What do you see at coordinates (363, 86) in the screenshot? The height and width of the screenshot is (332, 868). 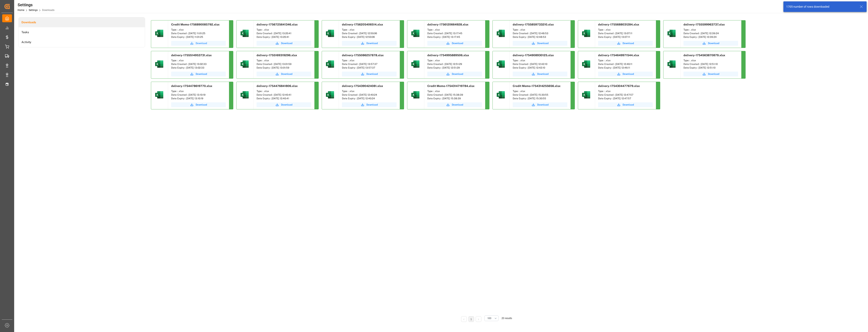 I see `span: delivery-1754390424081.xlsx` at bounding box center [363, 86].